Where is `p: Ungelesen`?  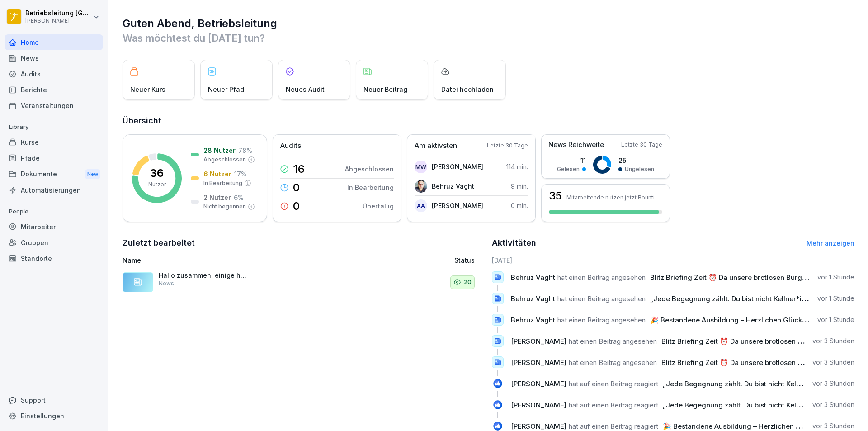 p: Ungelesen is located at coordinates (639, 169).